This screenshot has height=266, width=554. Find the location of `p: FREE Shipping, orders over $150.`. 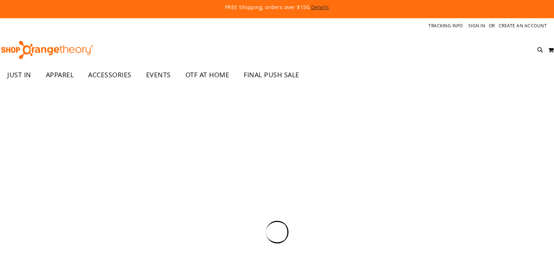

p: FREE Shipping, orders over $150. is located at coordinates (277, 7).